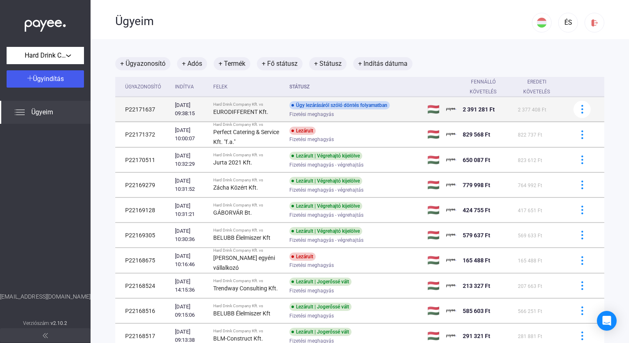 The image size is (629, 343). Describe the element at coordinates (339, 105) in the screenshot. I see `div: Ügy lezárásáról szóló döntés folyamatban` at that location.